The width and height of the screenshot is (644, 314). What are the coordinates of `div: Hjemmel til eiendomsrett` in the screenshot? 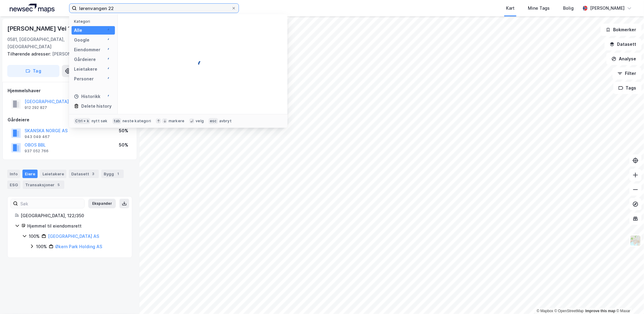 It's located at (76, 226).